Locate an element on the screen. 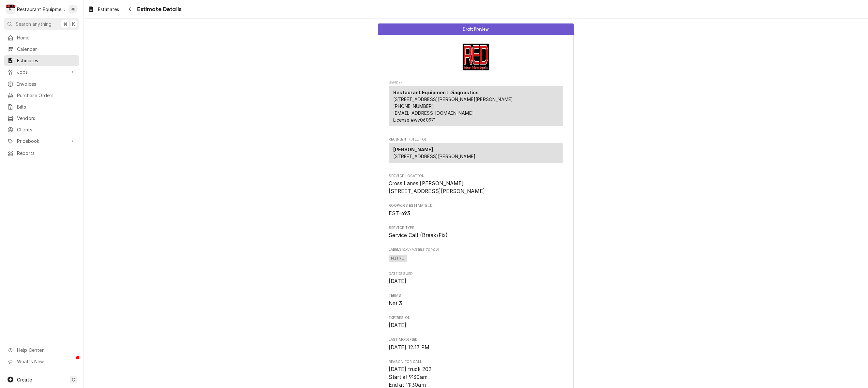  a: Go to What's New is located at coordinates (41, 362).